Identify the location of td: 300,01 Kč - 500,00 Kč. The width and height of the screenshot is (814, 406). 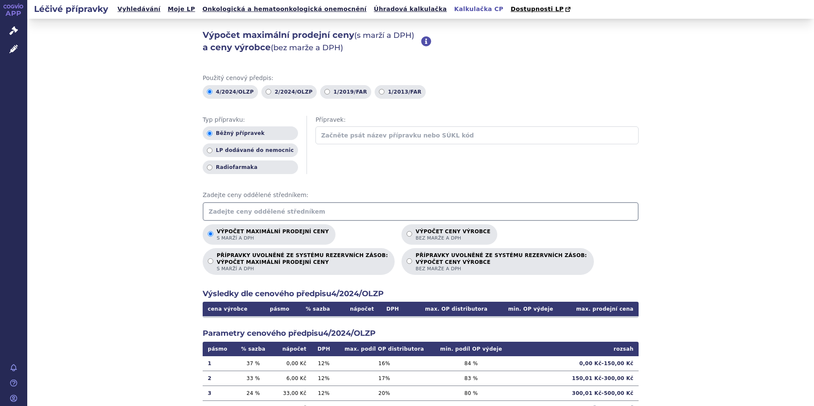
(575, 393).